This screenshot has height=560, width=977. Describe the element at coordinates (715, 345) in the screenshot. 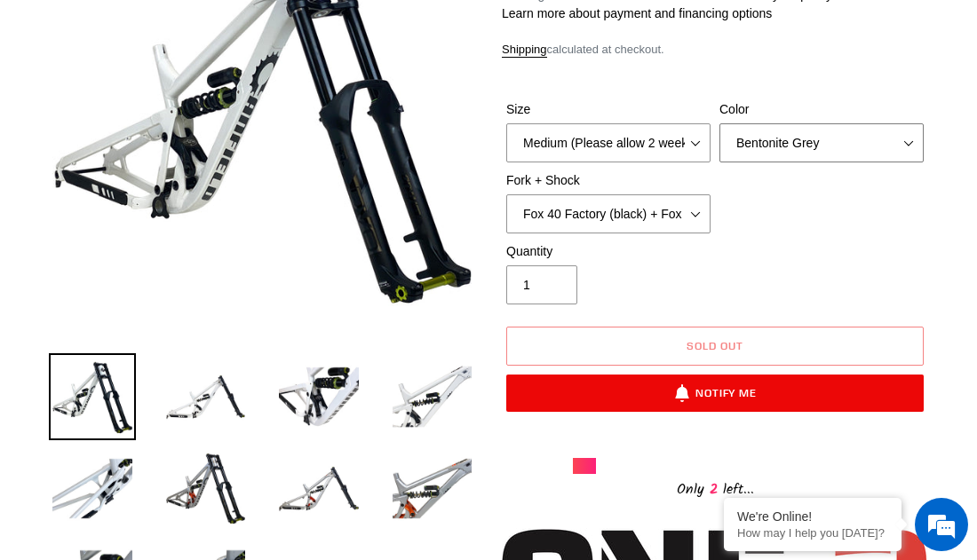

I see `span: Sold out` at that location.